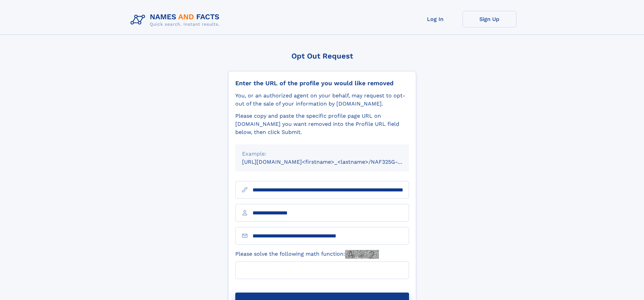 This screenshot has width=644, height=300. What do you see at coordinates (322, 56) in the screenshot?
I see `div: Opt Out Request` at bounding box center [322, 56].